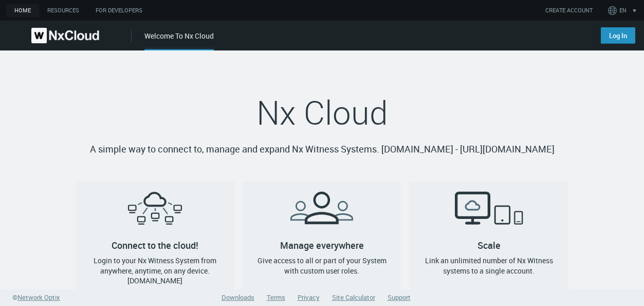 Image resolution: width=644 pixels, height=306 pixels. Describe the element at coordinates (322, 238) in the screenshot. I see `a: Manage everywhereGive access to all or part of your System with custom user roles.` at that location.